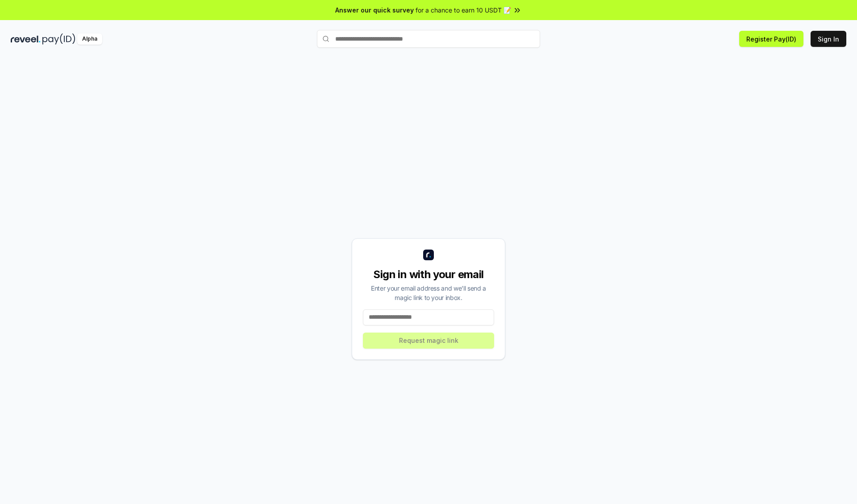 The height and width of the screenshot is (504, 857). Describe the element at coordinates (828, 39) in the screenshot. I see `button: Sign In` at that location.